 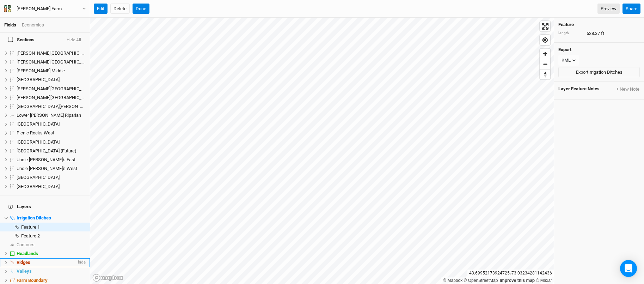 I want to click on span: Zoom out, so click(x=545, y=64).